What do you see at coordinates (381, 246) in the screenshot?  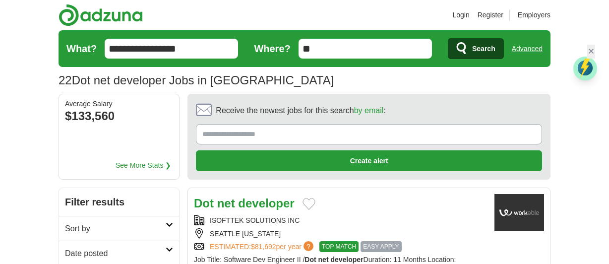 I see `span: EASY APPLY` at bounding box center [381, 246].